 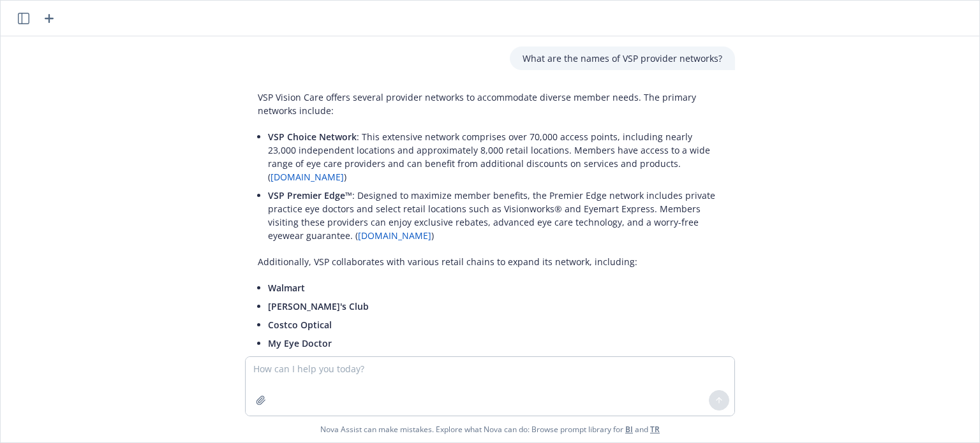 What do you see at coordinates (300, 343) in the screenshot?
I see `span: My Eye Doctor` at bounding box center [300, 343].